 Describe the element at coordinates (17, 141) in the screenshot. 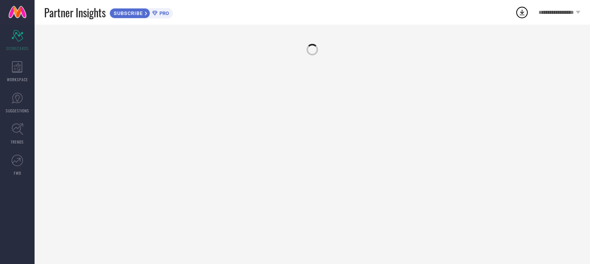

I see `span: TRENDS` at that location.